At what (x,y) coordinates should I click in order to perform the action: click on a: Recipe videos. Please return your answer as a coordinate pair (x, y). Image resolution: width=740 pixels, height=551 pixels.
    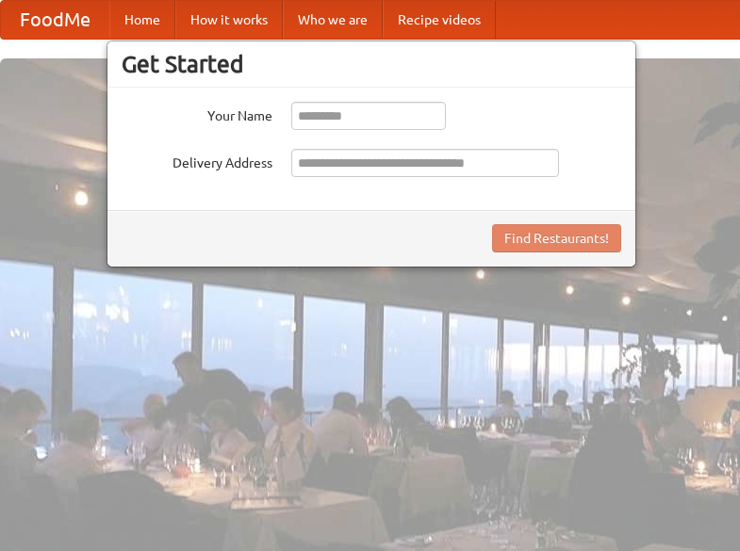
    Looking at the image, I should click on (439, 20).